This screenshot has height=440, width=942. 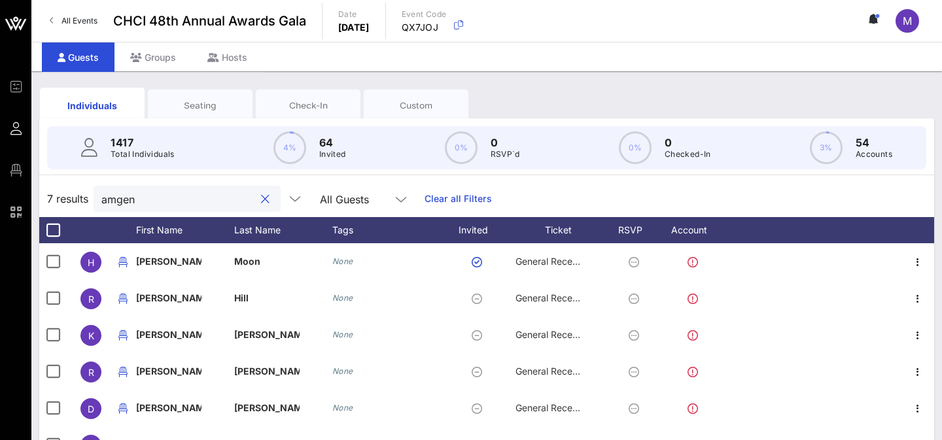 I want to click on span: K, so click(x=91, y=336).